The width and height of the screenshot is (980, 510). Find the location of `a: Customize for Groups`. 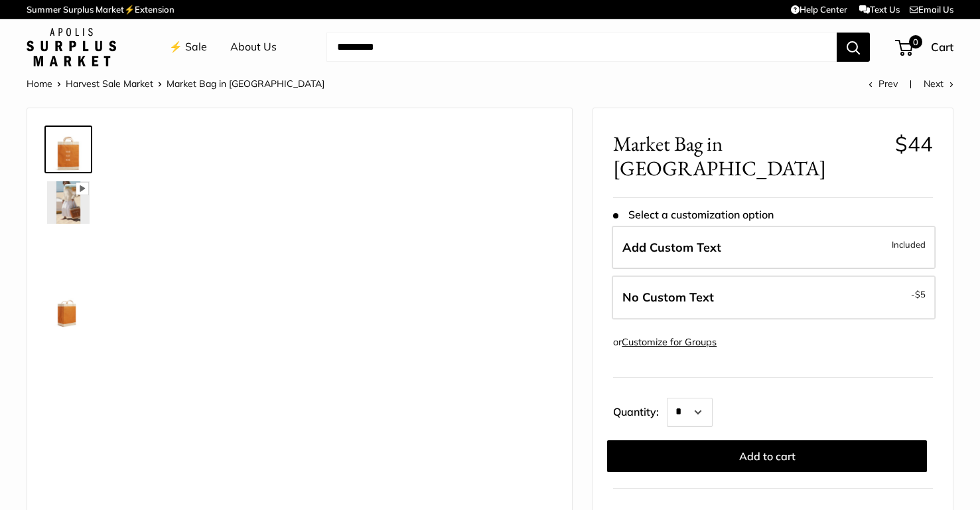

a: Customize for Groups is located at coordinates (669, 341).